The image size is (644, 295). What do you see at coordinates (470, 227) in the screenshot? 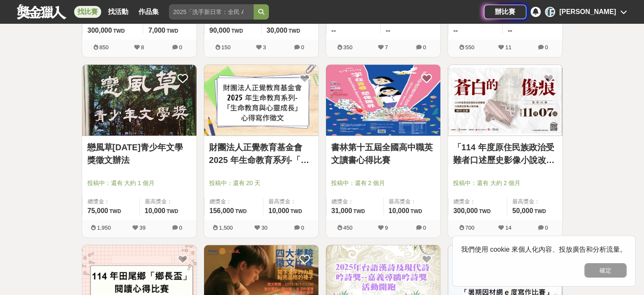
I see `span: 700` at bounding box center [470, 227].